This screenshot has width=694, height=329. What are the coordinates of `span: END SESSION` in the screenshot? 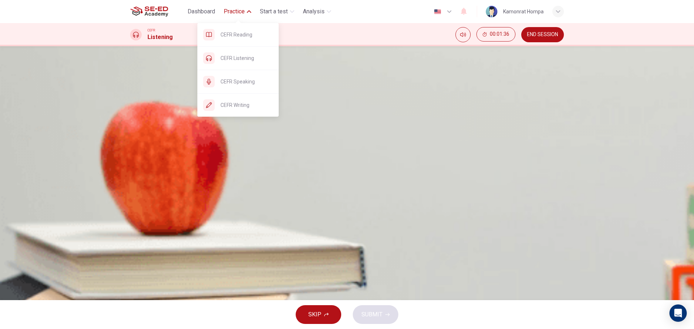 It's located at (543, 35).